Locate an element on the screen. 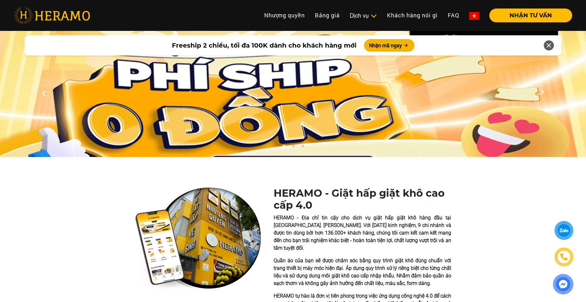 The image size is (586, 302). a: FAQ is located at coordinates (454, 15).